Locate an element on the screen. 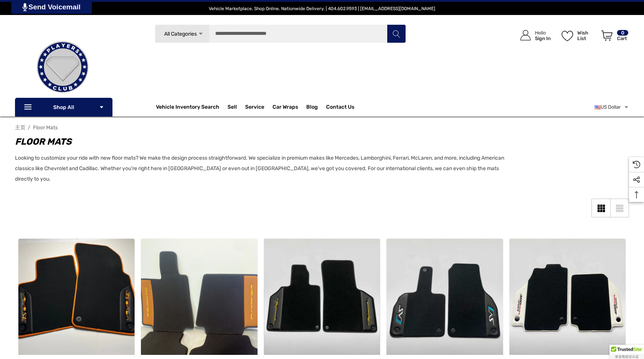  a: Cart with 0 items is located at coordinates (614, 37).